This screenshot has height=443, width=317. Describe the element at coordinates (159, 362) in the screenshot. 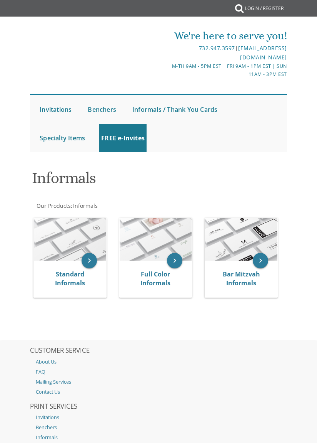

I see `a: About Us` at that location.